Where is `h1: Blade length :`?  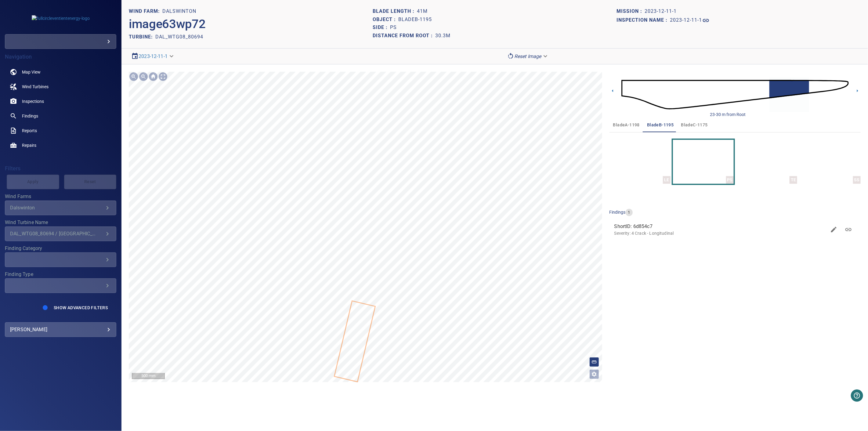
h1: Blade length : is located at coordinates (395, 11).